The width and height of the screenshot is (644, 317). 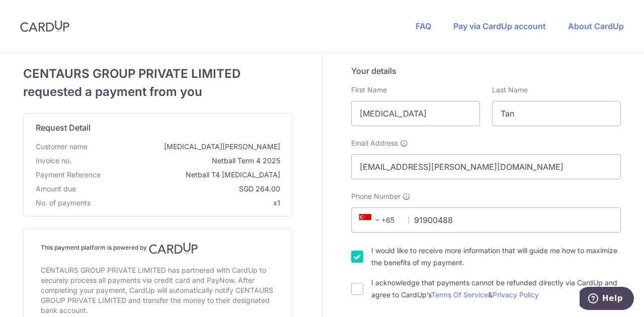 What do you see at coordinates (56, 189) in the screenshot?
I see `span: Amount due` at bounding box center [56, 189].